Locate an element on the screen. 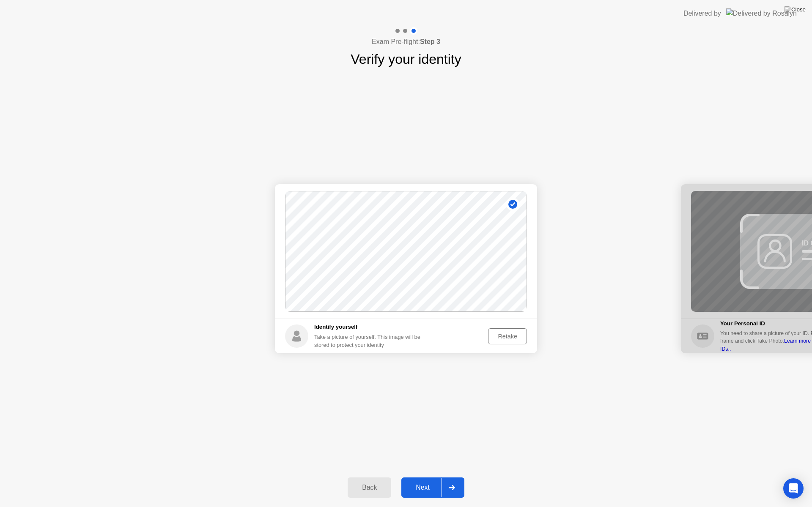 Image resolution: width=812 pixels, height=507 pixels. button: Back is located at coordinates (369, 487).